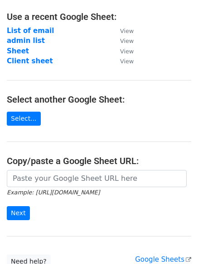 This screenshot has height=264, width=198. Describe the element at coordinates (163, 260) in the screenshot. I see `a: Google Sheets` at that location.